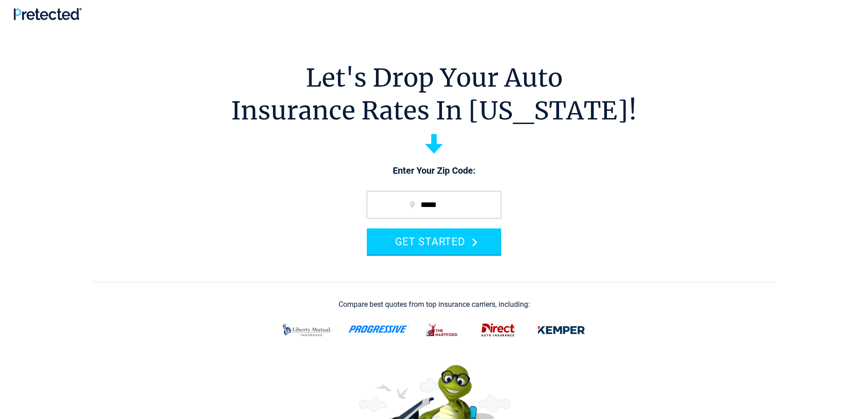 This screenshot has width=868, height=419. What do you see at coordinates (434, 305) in the screenshot?
I see `div: Compare best quotes from top insurance carriers, including:` at bounding box center [434, 305].